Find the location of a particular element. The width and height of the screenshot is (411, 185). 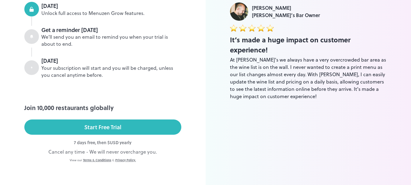

div: Join 10,000 restaurants globally is located at coordinates (103, 107).